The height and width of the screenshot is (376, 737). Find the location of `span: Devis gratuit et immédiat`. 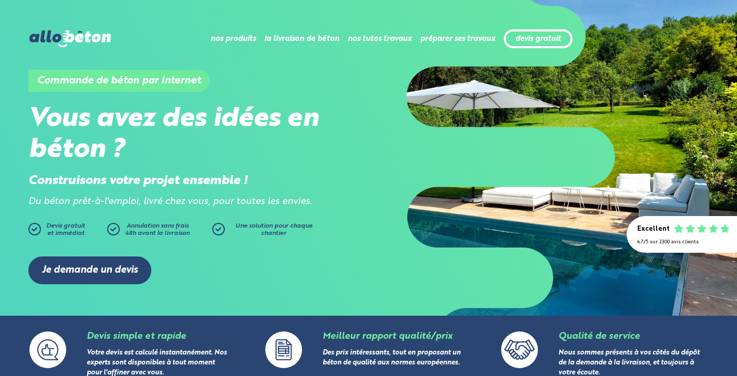

span: Devis gratuit et immédiat is located at coordinates (66, 230).